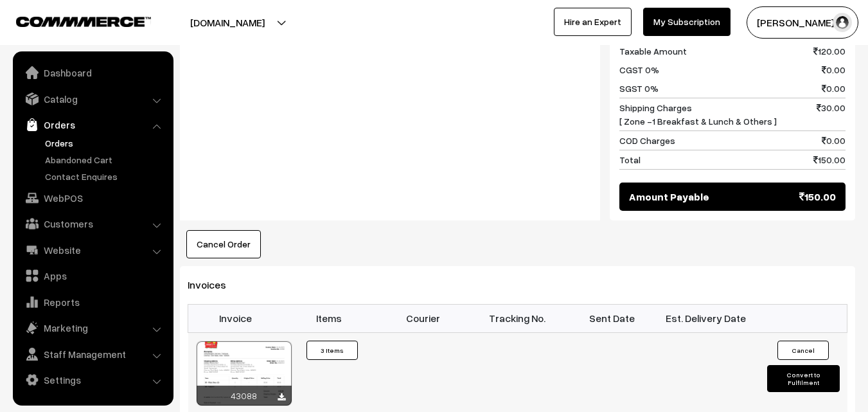  Describe the element at coordinates (93, 72) in the screenshot. I see `a: Dashboard` at that location.